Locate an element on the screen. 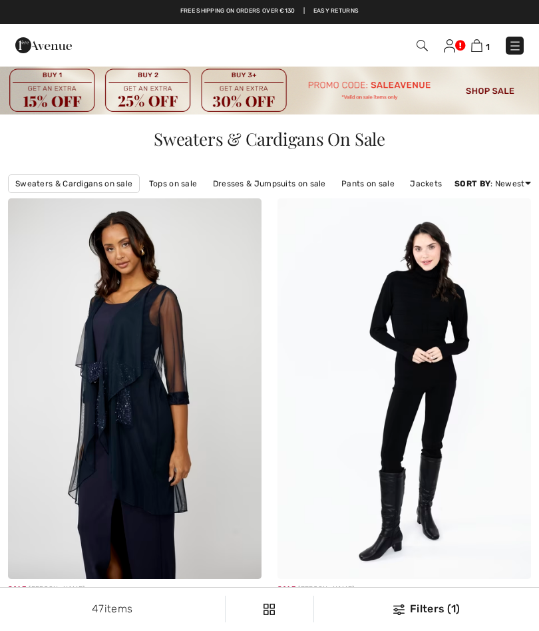 Image resolution: width=539 pixels, height=631 pixels. img: My Info is located at coordinates (449, 46).